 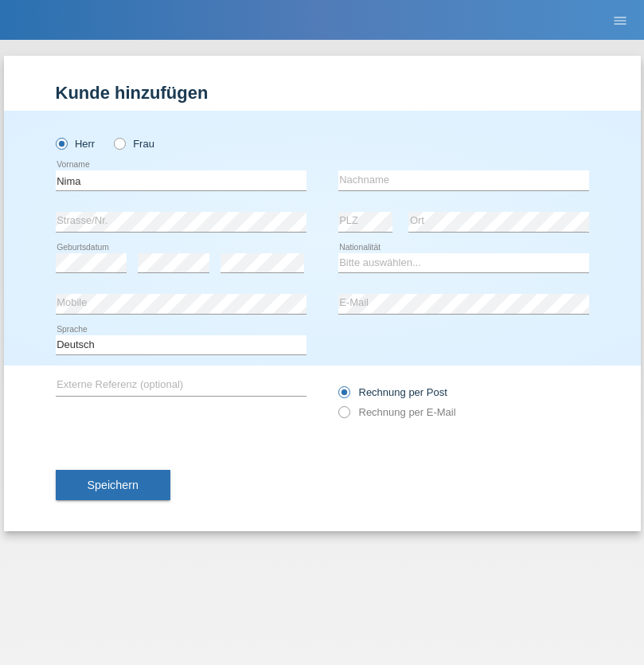 I want to click on input: Rechnung per E-Mail, so click(x=343, y=416).